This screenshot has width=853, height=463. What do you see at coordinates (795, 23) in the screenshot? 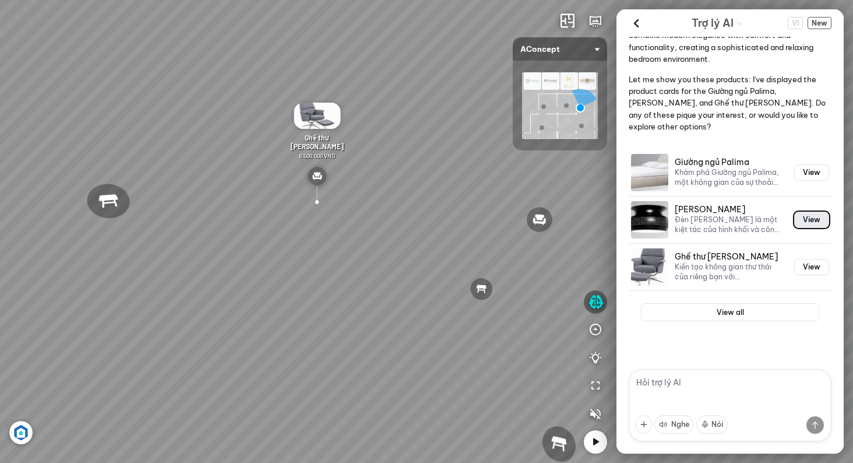
I see `span: VI` at bounding box center [795, 23].